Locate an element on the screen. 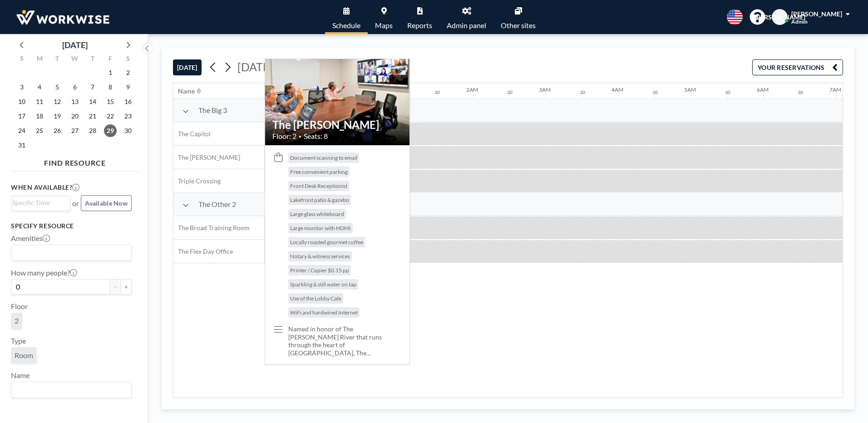  span: Front Desk Receptionist is located at coordinates (319, 186).